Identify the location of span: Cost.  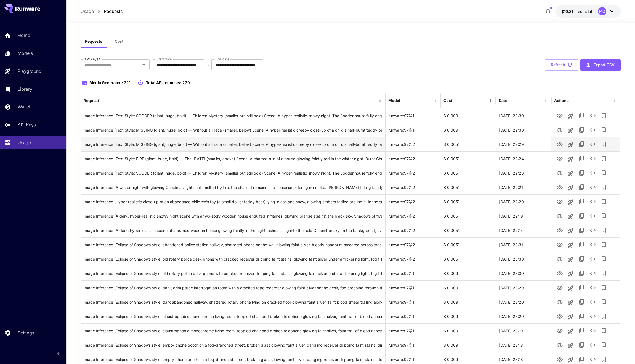
(119, 41).